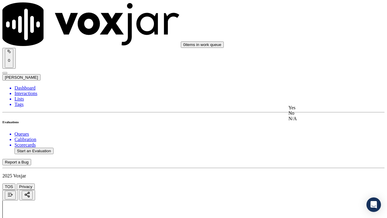 The height and width of the screenshot is (218, 387). What do you see at coordinates (200, 88) in the screenshot?
I see `a: Dashboard` at bounding box center [200, 88].